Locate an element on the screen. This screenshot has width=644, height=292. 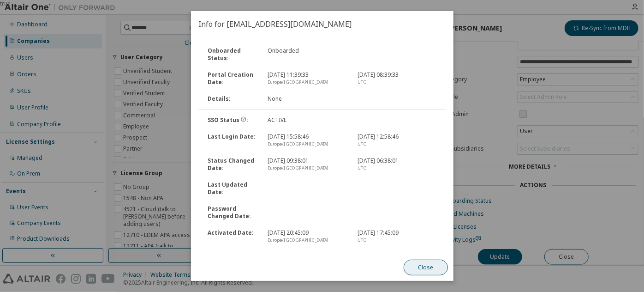
div: Password Changed Date : is located at coordinates (232, 212).